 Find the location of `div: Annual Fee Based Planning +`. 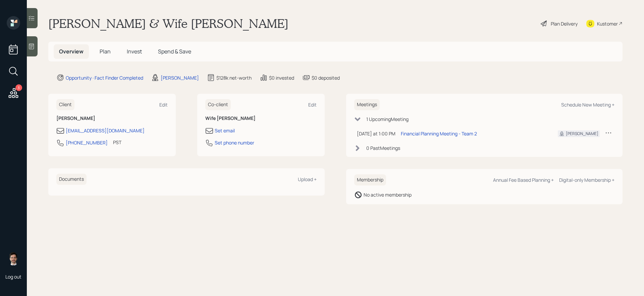

div: Annual Fee Based Planning + is located at coordinates (523, 180).